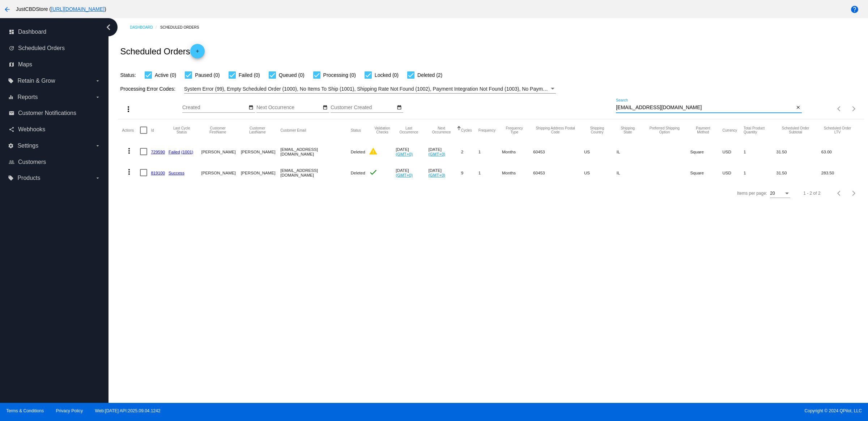 The image size is (868, 421). What do you see at coordinates (162, 51) in the screenshot?
I see `h2: Scheduled Orders` at bounding box center [162, 51].